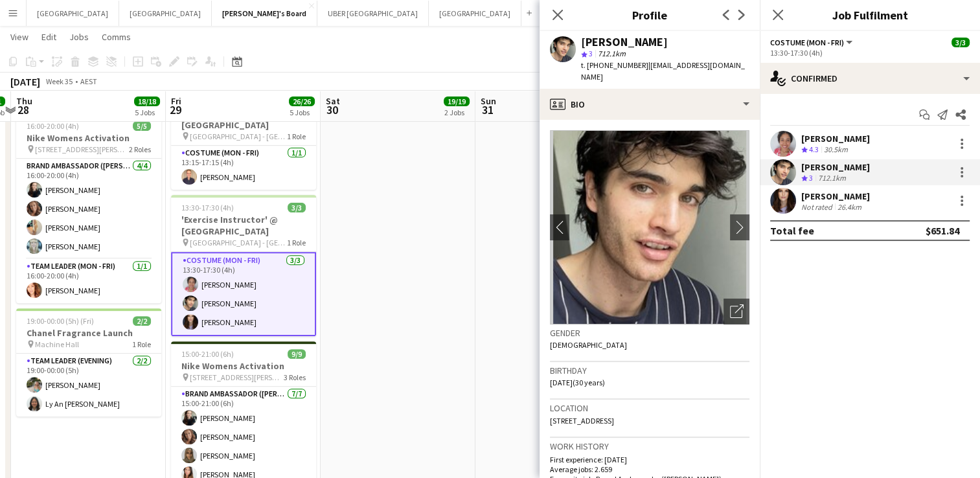 This screenshot has height=478, width=980. What do you see at coordinates (457, 101) in the screenshot?
I see `span: 19/19` at bounding box center [457, 101].